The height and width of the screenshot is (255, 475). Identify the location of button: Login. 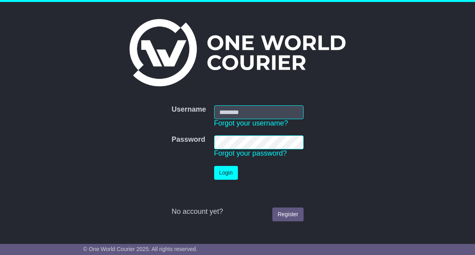
(226, 173).